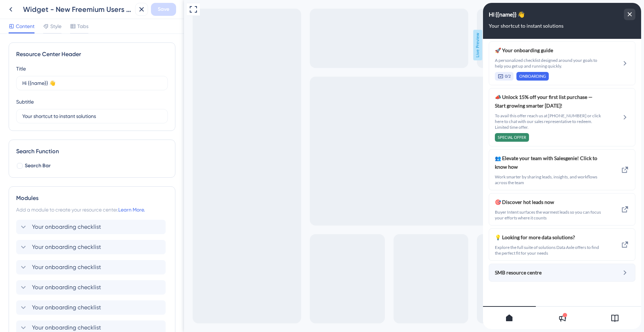 This screenshot has height=332, width=644. Describe the element at coordinates (82, 26) in the screenshot. I see `span: Tabs` at that location.